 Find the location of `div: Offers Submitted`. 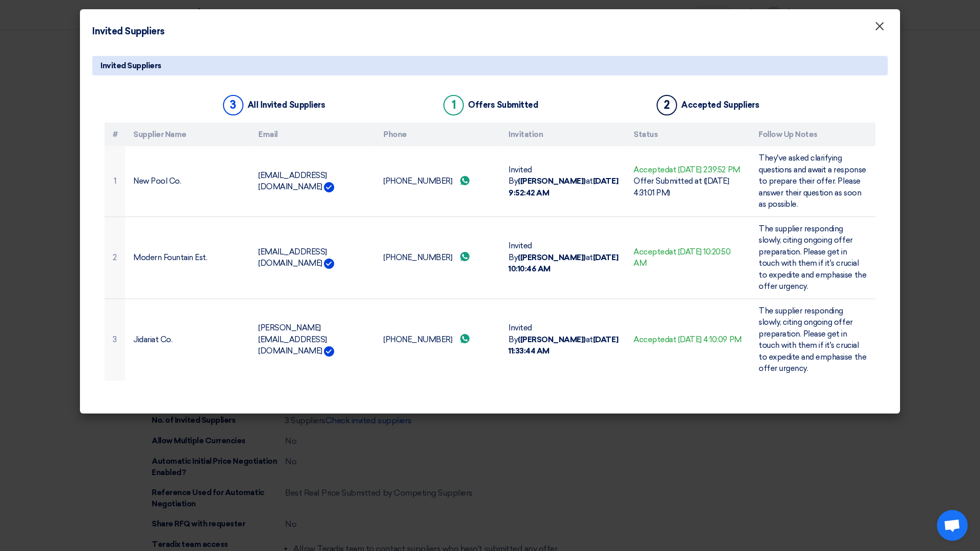

div: Offers Submitted is located at coordinates (503, 105).